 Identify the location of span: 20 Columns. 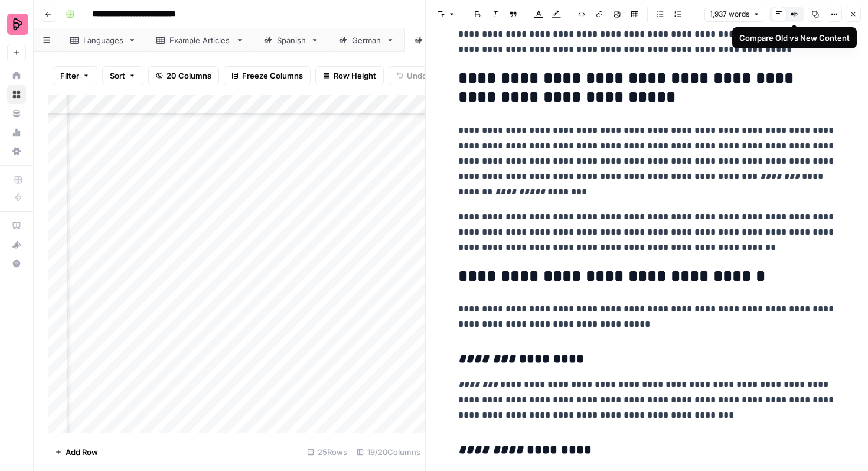
(189, 75).